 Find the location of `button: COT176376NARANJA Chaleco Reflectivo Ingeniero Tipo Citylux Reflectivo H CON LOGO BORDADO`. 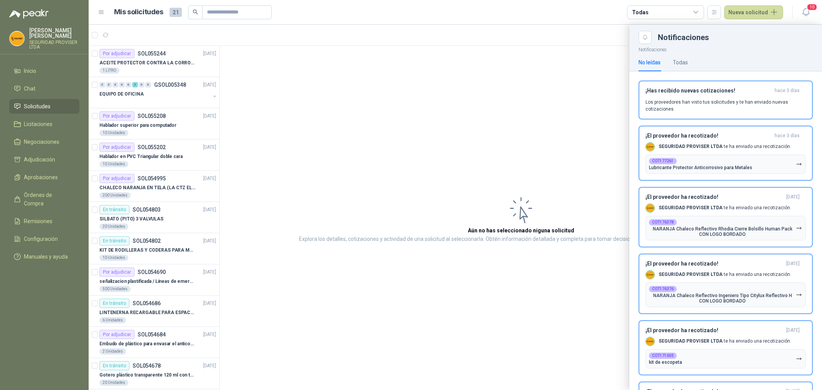

button: COT176376NARANJA Chaleco Reflectivo Ingeniero Tipo Citylux Reflectivo H CON LOGO BORDADO is located at coordinates (726, 295).